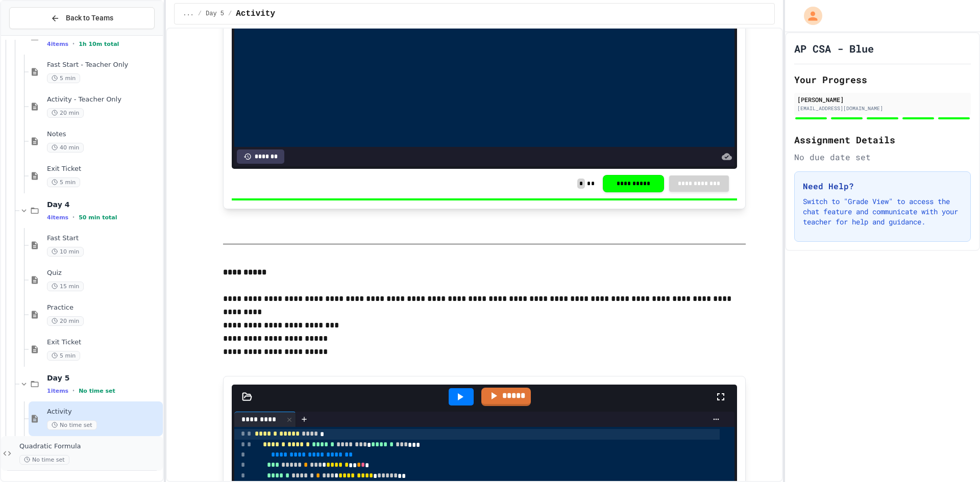 The width and height of the screenshot is (980, 482). I want to click on div: My Account, so click(809, 15).